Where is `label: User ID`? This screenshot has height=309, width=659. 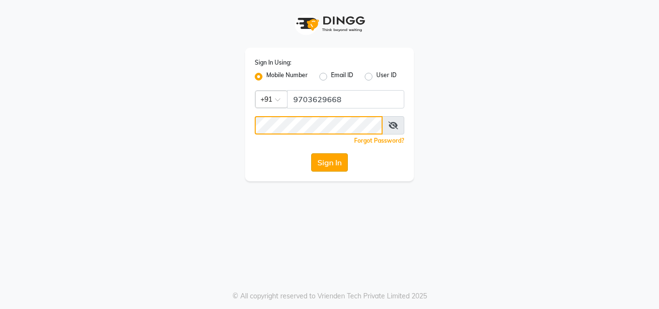
label: User ID is located at coordinates (386, 77).